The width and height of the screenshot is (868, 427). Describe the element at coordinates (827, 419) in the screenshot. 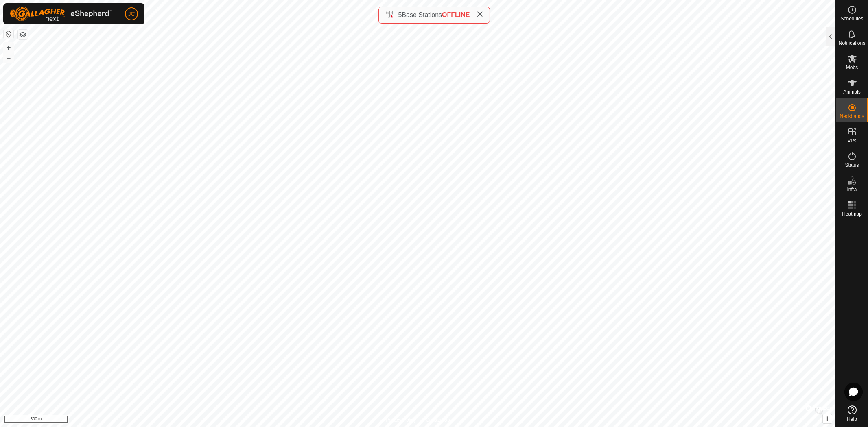

I see `span: i` at that location.